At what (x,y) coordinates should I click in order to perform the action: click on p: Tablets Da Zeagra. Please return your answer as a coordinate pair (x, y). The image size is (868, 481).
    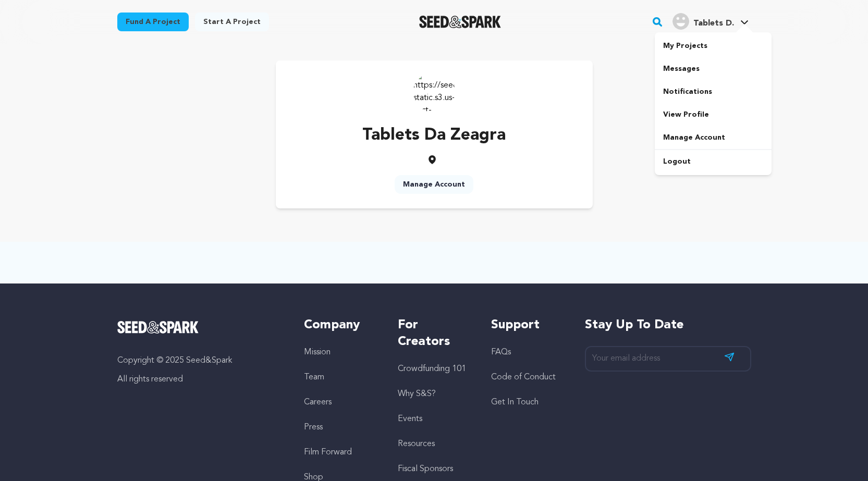
    Looking at the image, I should click on (434, 135).